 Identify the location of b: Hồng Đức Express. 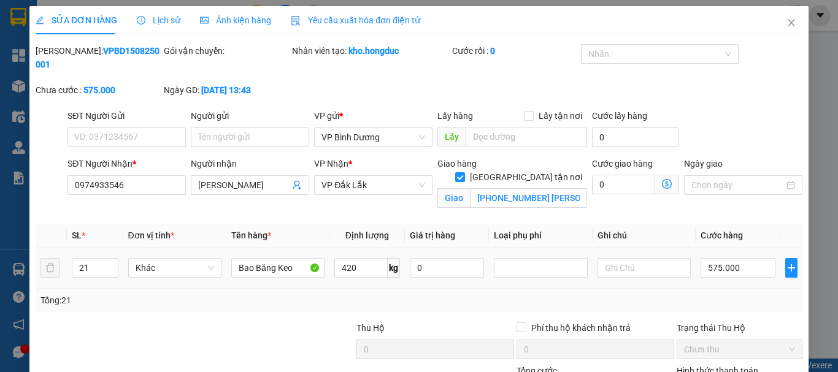
(173, 21).